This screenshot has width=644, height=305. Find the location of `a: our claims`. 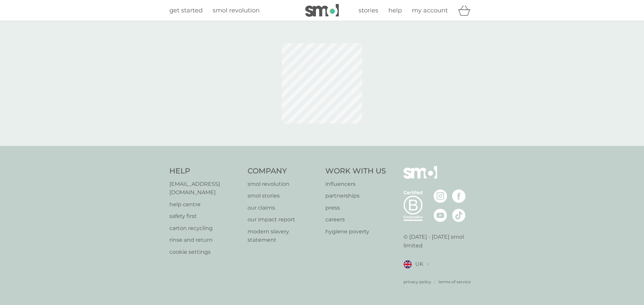

a: our claims is located at coordinates (283, 208).